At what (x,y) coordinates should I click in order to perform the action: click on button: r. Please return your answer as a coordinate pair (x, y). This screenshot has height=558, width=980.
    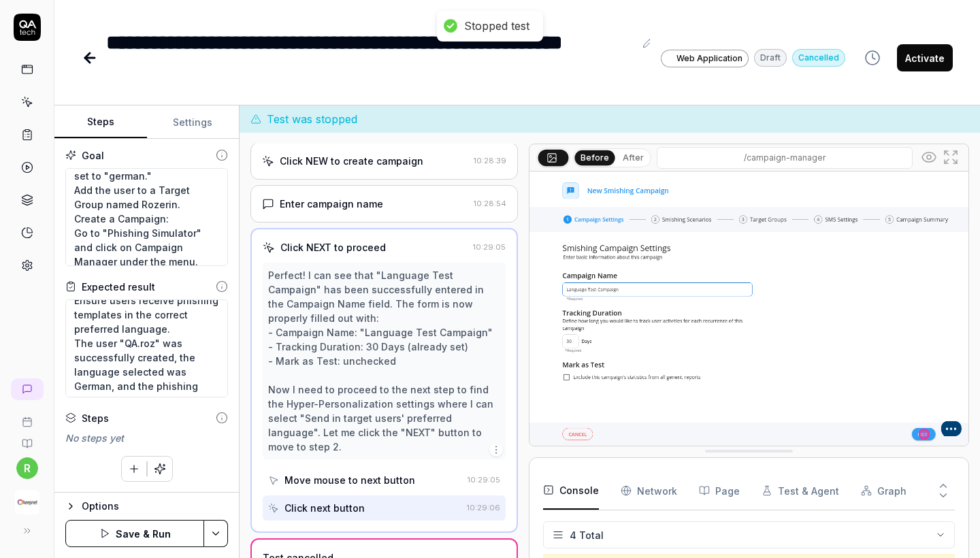
    Looking at the image, I should click on (27, 468).